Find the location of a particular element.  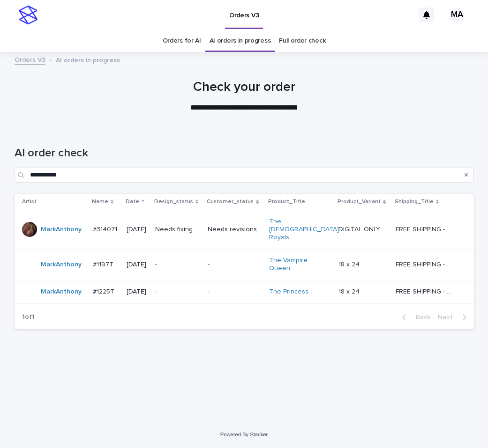

p: AI orders in progress is located at coordinates (88, 60).